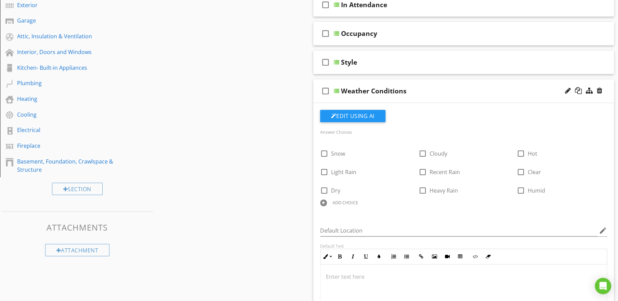  What do you see at coordinates (353, 256) in the screenshot?
I see `button: Italic (Ctrl+I)` at bounding box center [353, 256].